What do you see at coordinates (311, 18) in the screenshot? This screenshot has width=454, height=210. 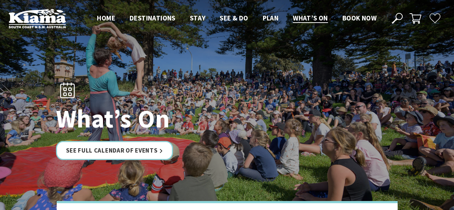 I see `span: What’s On` at bounding box center [311, 18].